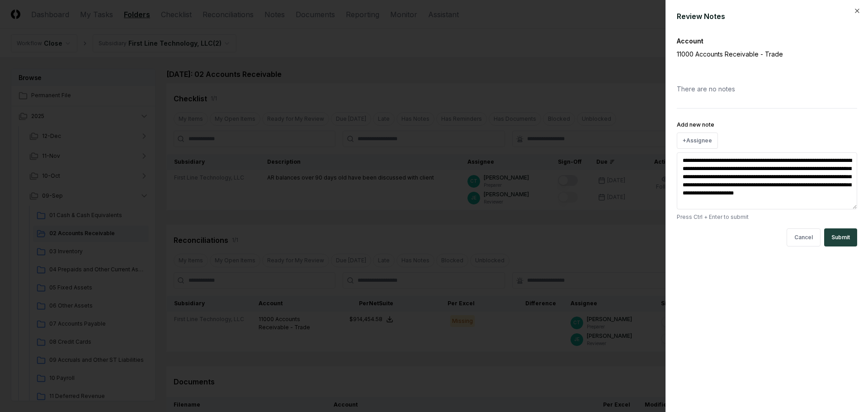 This screenshot has width=868, height=412. I want to click on button: +Assignee, so click(697, 141).